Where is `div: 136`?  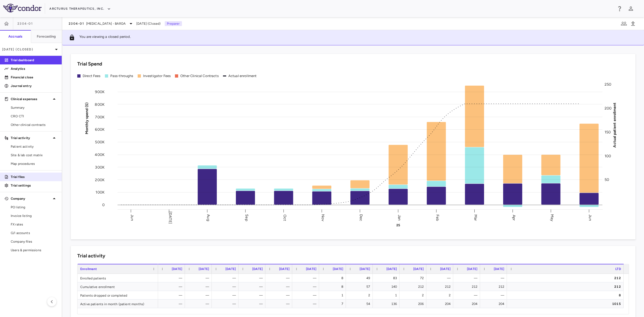 div: 136 is located at coordinates (387, 304).